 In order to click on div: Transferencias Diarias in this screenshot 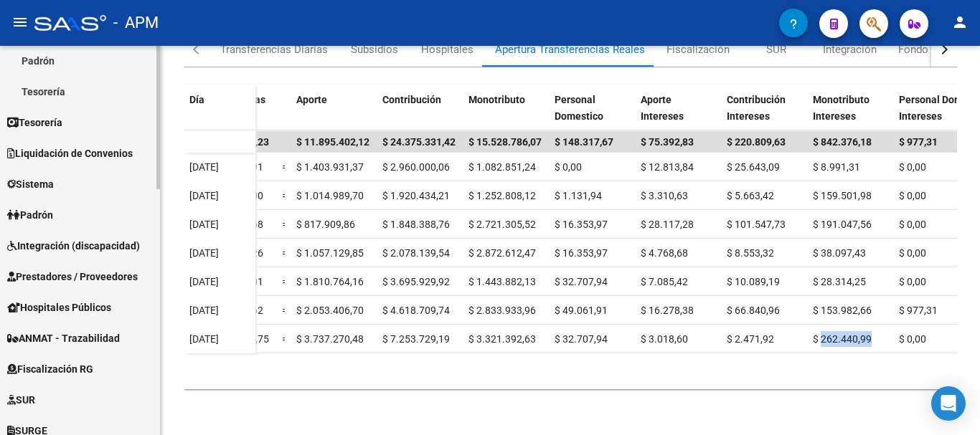, I will do `click(274, 49)`.